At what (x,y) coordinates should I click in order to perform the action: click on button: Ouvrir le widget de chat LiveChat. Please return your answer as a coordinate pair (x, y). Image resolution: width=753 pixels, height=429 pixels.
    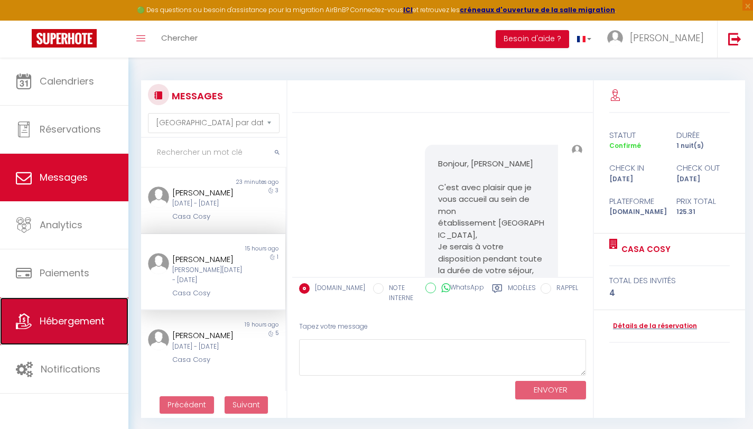
    Looking at the image, I should click on (24, 20).